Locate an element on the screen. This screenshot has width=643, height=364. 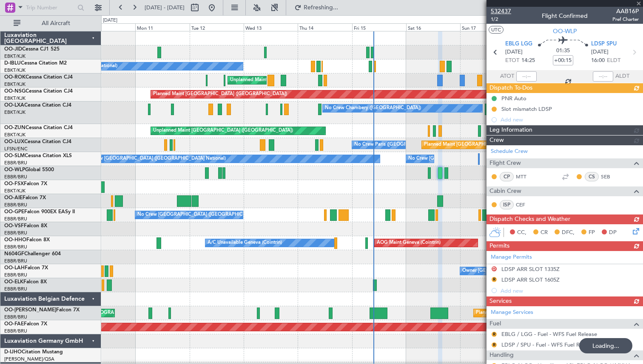
span: LDSP SPU is located at coordinates (604, 44).